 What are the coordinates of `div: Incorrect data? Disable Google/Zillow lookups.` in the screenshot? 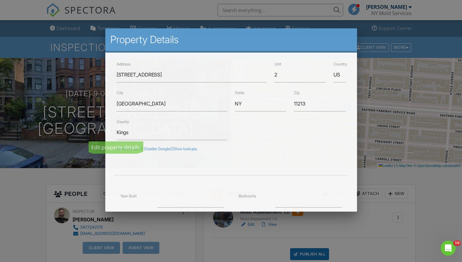 It's located at (231, 149).